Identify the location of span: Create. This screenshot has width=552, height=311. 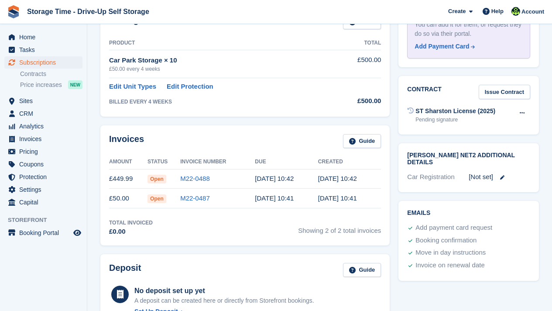
(457, 11).